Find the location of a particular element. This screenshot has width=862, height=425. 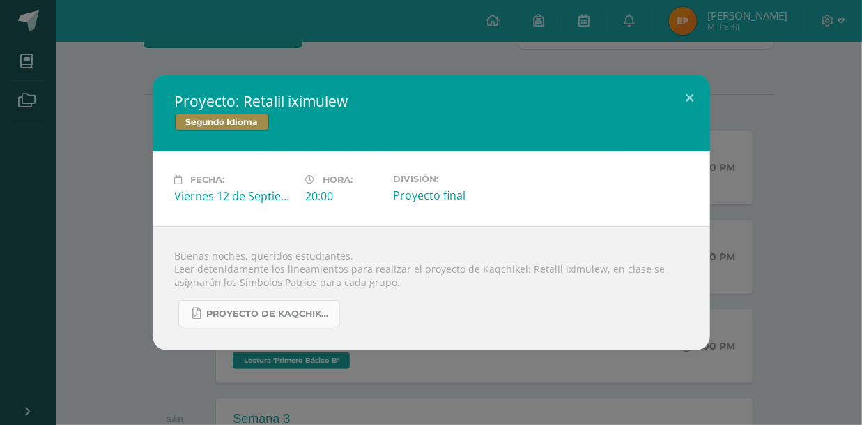

span: Proyecto de Kaqchikel IV Unidad Secundaria.pdf is located at coordinates (270, 314).